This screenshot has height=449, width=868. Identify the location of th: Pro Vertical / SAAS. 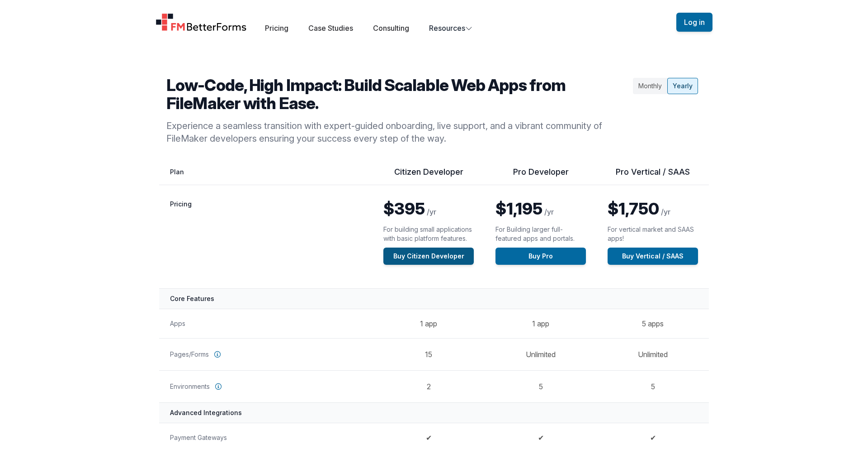
(653, 176).